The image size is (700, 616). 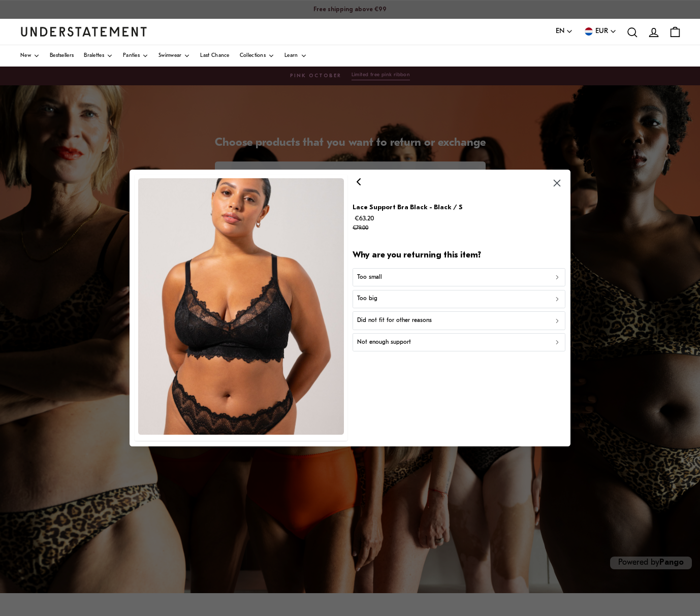 What do you see at coordinates (458, 342) in the screenshot?
I see `button: Not enough support` at bounding box center [458, 342].